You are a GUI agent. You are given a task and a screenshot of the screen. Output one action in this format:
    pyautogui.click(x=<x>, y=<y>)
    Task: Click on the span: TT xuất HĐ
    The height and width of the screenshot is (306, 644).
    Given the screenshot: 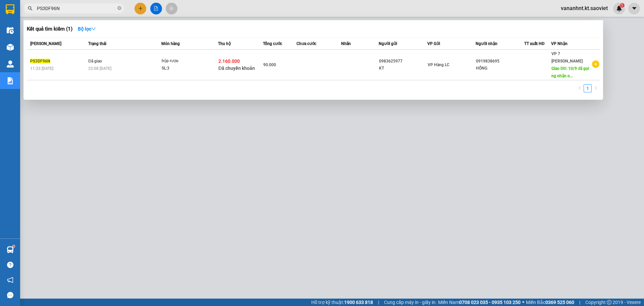 What is the action you would take?
    pyautogui.click(x=534, y=43)
    